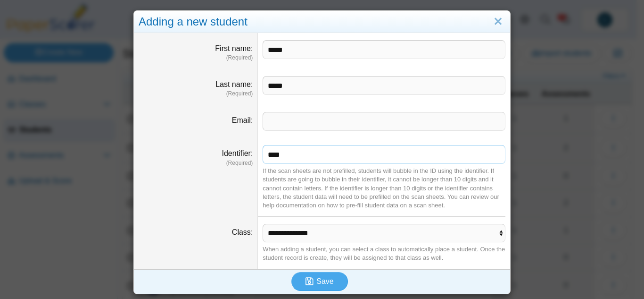 The width and height of the screenshot is (644, 299). Describe the element at coordinates (320, 281) in the screenshot. I see `button: Save` at that location.